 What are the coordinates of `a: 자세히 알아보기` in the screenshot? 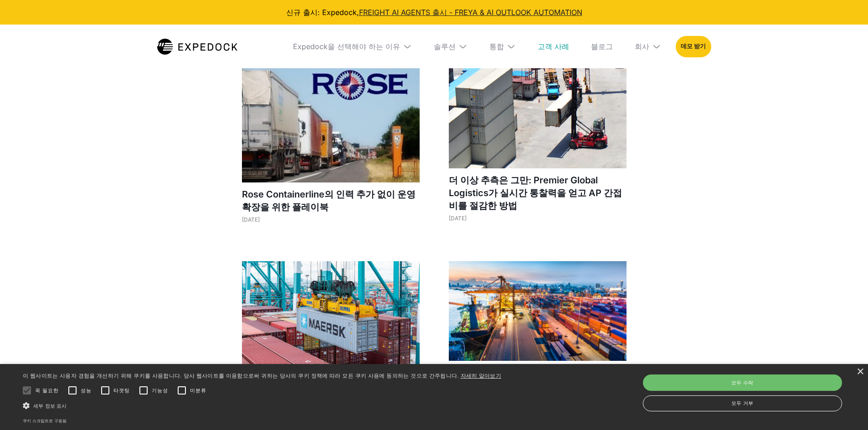 It's located at (480, 376).